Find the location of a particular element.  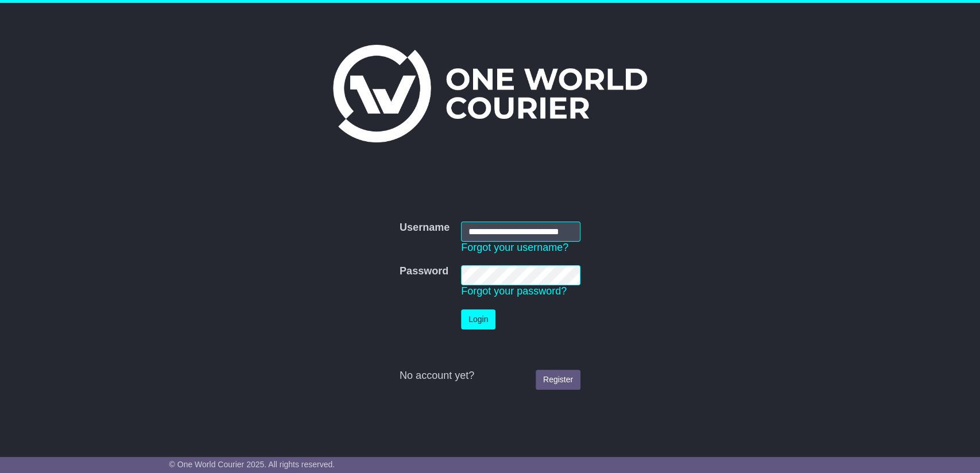

label: Username is located at coordinates (424, 228).